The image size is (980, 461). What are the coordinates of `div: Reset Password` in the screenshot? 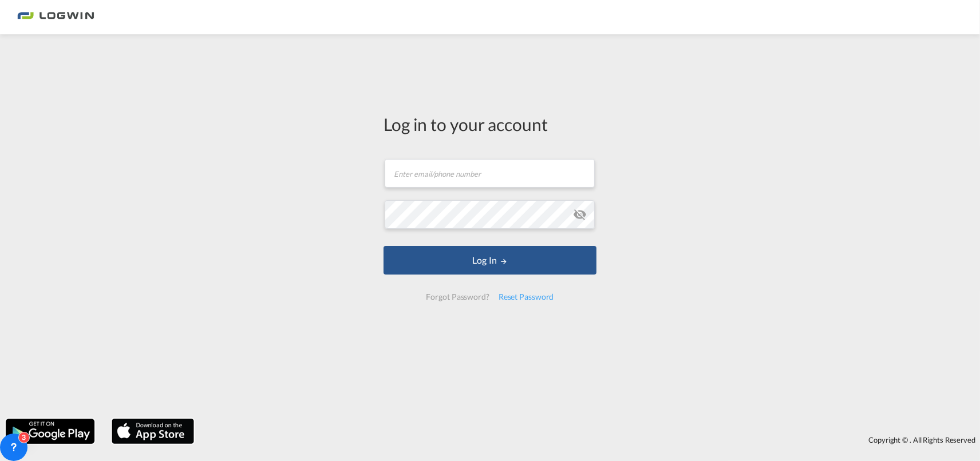 It's located at (526, 297).